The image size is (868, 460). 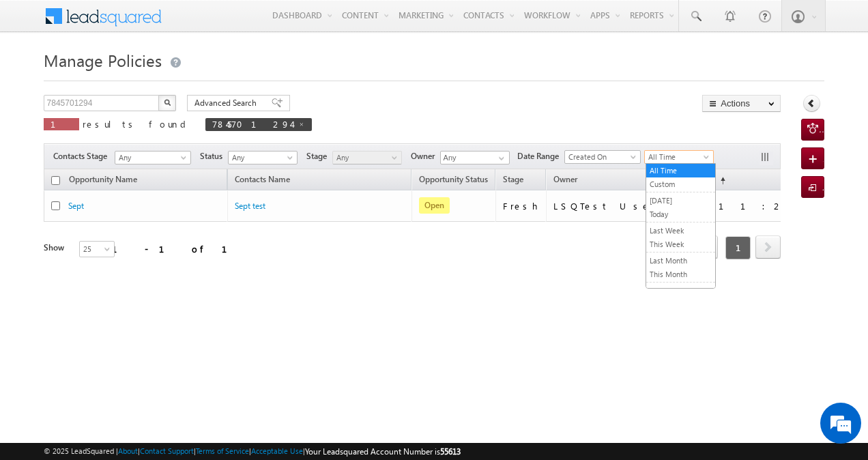 I want to click on span: Created On, so click(x=600, y=157).